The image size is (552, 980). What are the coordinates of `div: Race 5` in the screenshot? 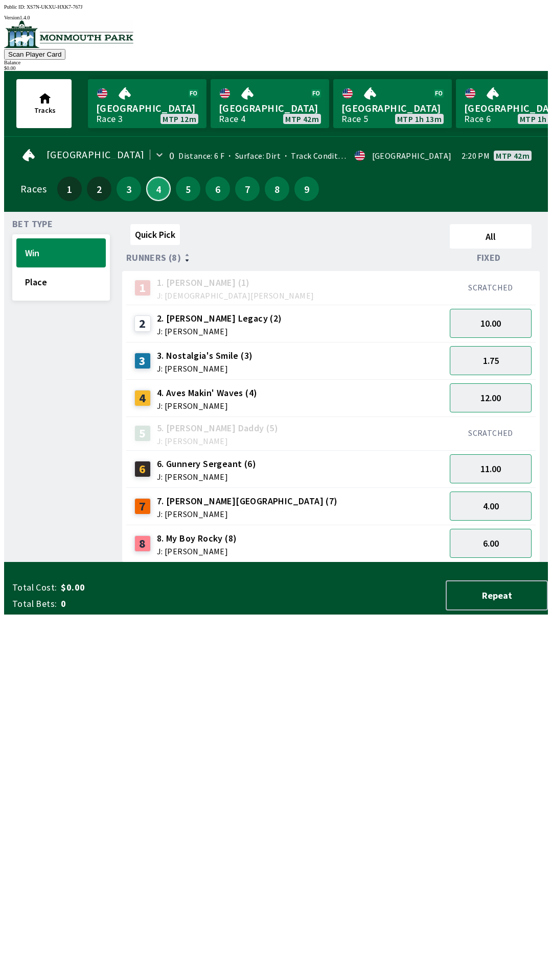 It's located at (354, 119).